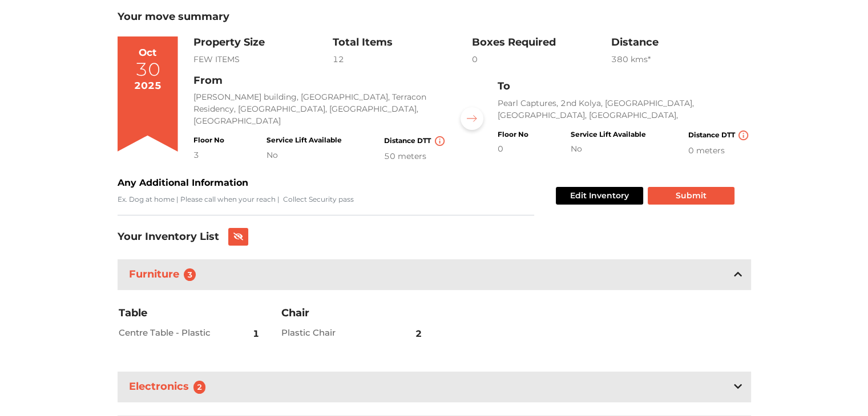  What do you see at coordinates (172, 333) in the screenshot?
I see `h2: Centre Table - Plastic` at bounding box center [172, 333].